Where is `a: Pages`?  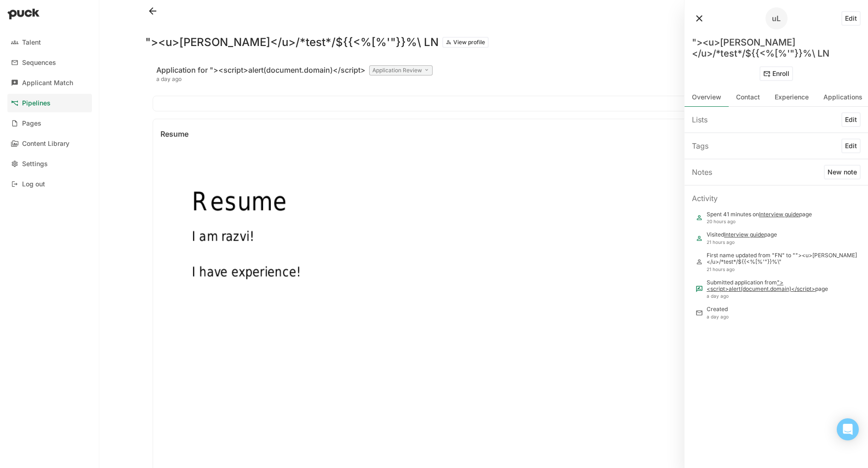 a: Pages is located at coordinates (49, 123).